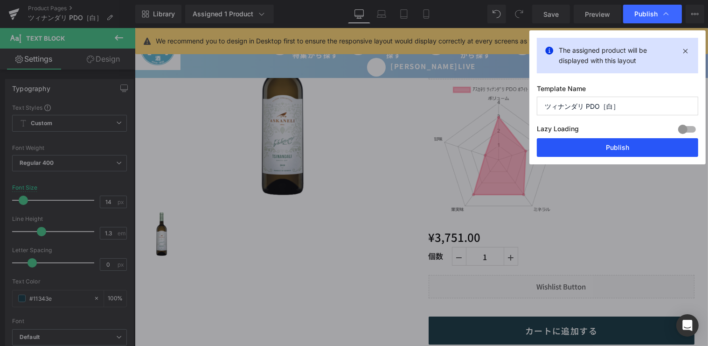 This screenshot has width=708, height=346. I want to click on span: カートに追加する, so click(427, 302).